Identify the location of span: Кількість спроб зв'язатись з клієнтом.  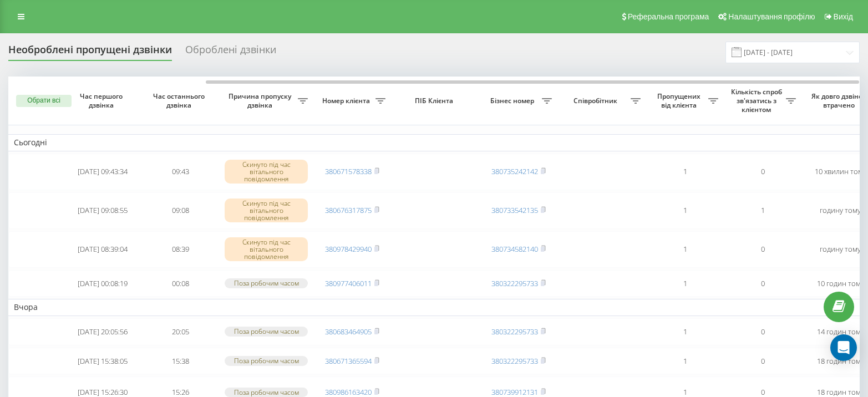
(757, 101).